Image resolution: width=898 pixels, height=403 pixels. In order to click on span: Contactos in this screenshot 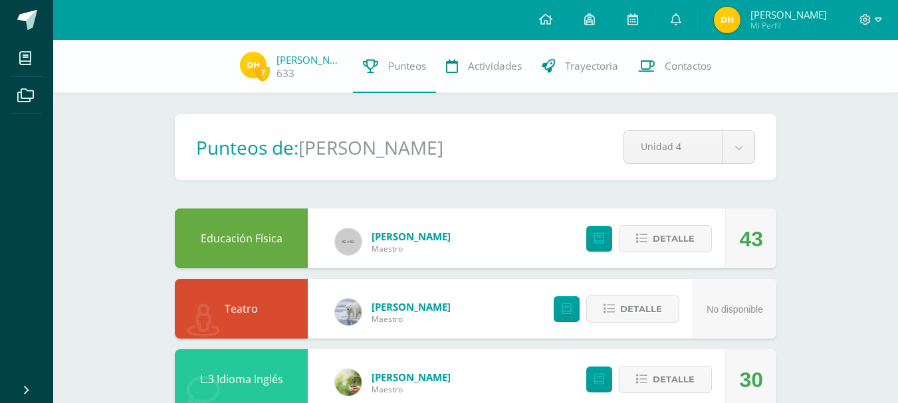, I will do `click(688, 66)`.